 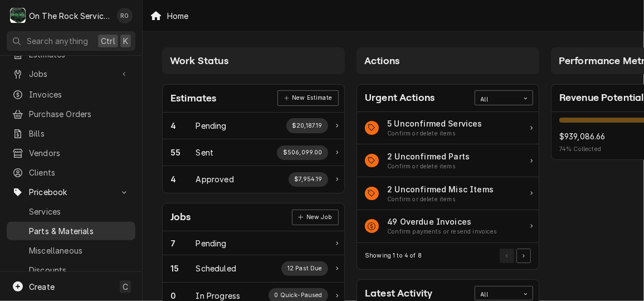 I want to click on span: Purchase Orders, so click(x=79, y=113).